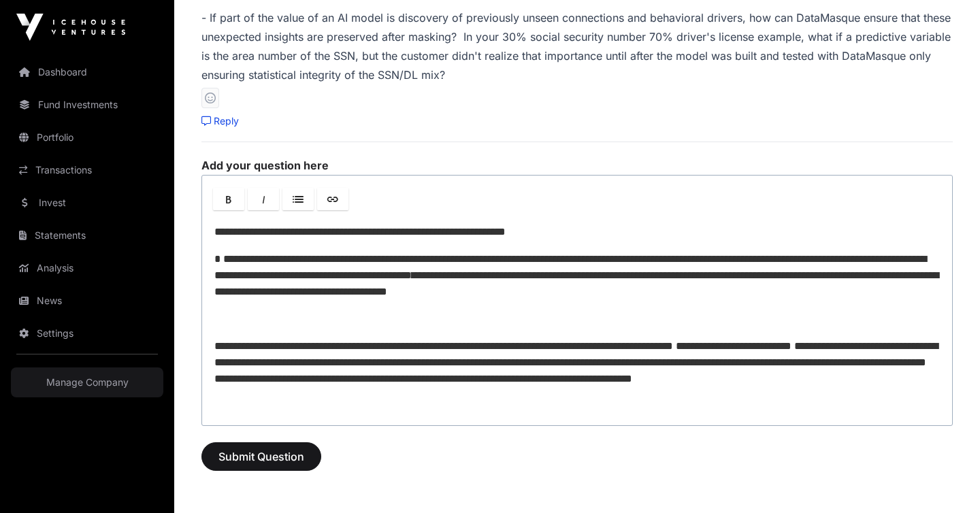 The width and height of the screenshot is (980, 513). What do you see at coordinates (88, 301) in the screenshot?
I see `a: News` at bounding box center [88, 301].